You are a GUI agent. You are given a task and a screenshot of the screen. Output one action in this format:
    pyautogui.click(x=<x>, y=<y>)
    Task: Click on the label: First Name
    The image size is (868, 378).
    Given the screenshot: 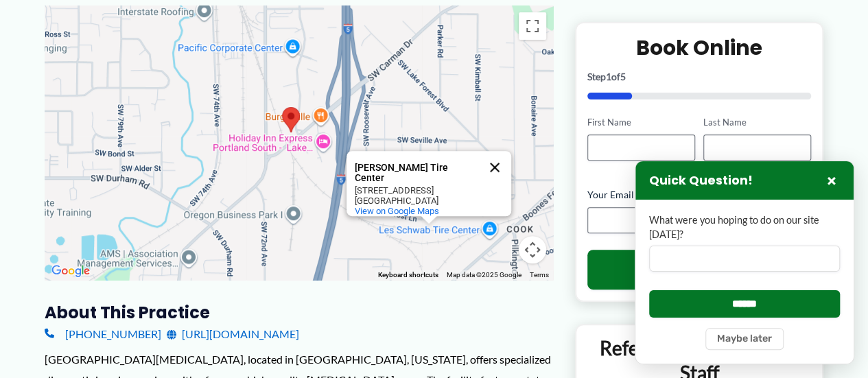 What is the action you would take?
    pyautogui.click(x=640, y=122)
    